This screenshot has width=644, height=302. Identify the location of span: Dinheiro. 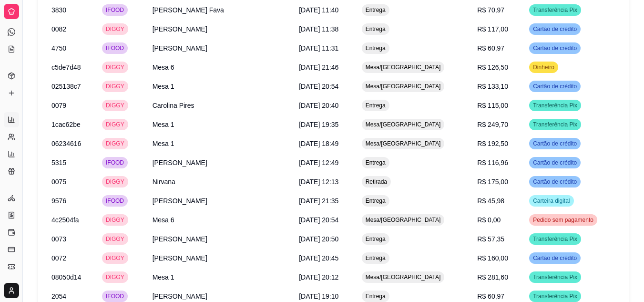
(544, 68).